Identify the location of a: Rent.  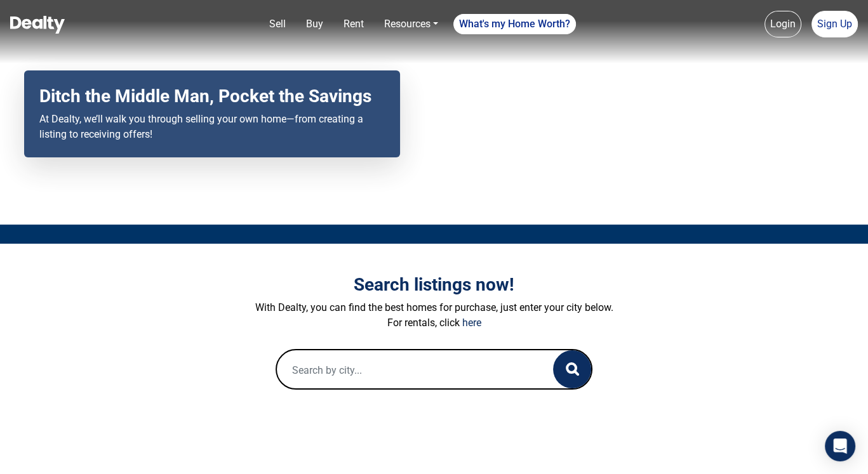
(353, 24).